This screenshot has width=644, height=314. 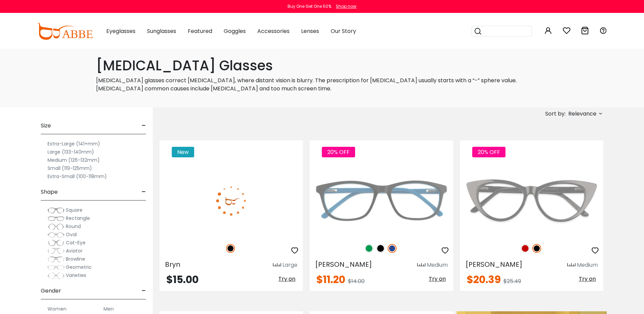 What do you see at coordinates (231, 201) in the screenshot?
I see `img: Black Bryn - Acetate ,Universal Bridge Fit` at bounding box center [231, 201].